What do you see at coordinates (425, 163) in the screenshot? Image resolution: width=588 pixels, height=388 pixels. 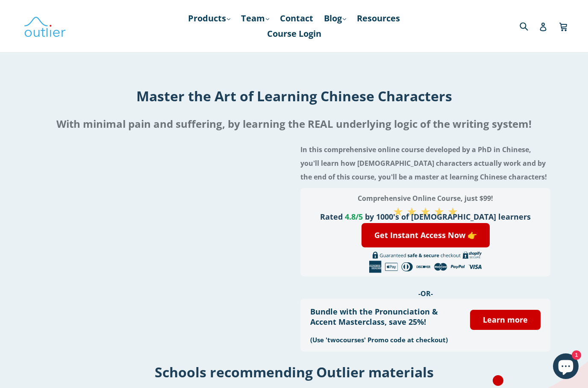 I see `h4: In this comprehensive online course developed by a PhD in Chinese, you'll learn how [DEMOGRAPHIC_...` at bounding box center [425, 163].